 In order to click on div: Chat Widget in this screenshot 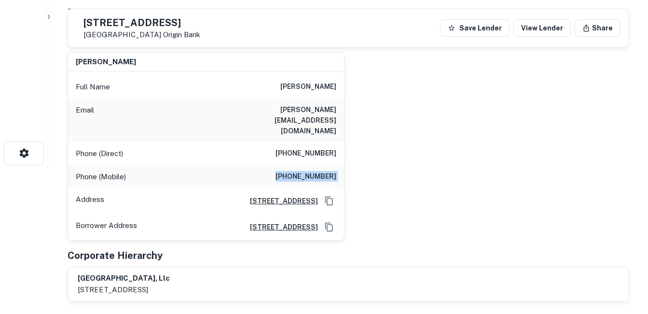, I will do `click(624, 260)`.